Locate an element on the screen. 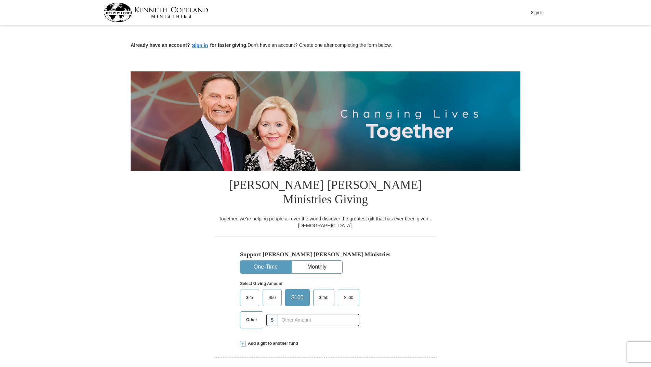 This screenshot has height=367, width=651. span: $25 is located at coordinates (250, 298).